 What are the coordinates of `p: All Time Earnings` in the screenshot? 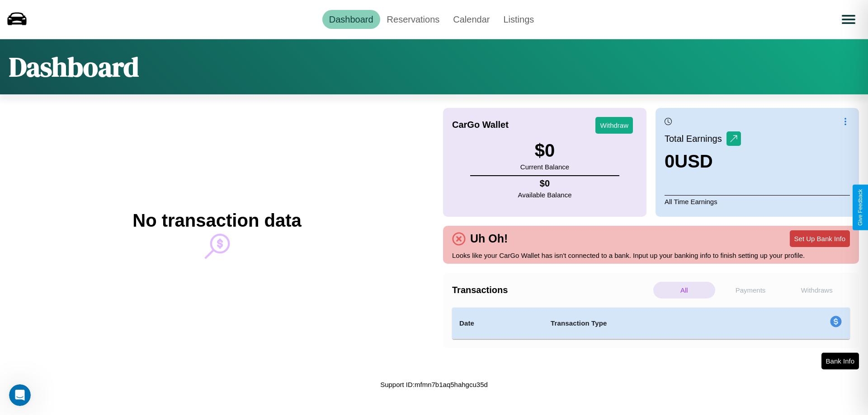 It's located at (757, 201).